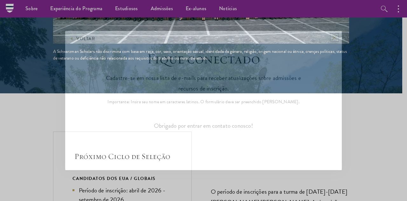  I want to click on font: Cadastre-se em nossa lista de e-mails para receber atualizações sobre admissões e recursos de ins..., so click(203, 83).